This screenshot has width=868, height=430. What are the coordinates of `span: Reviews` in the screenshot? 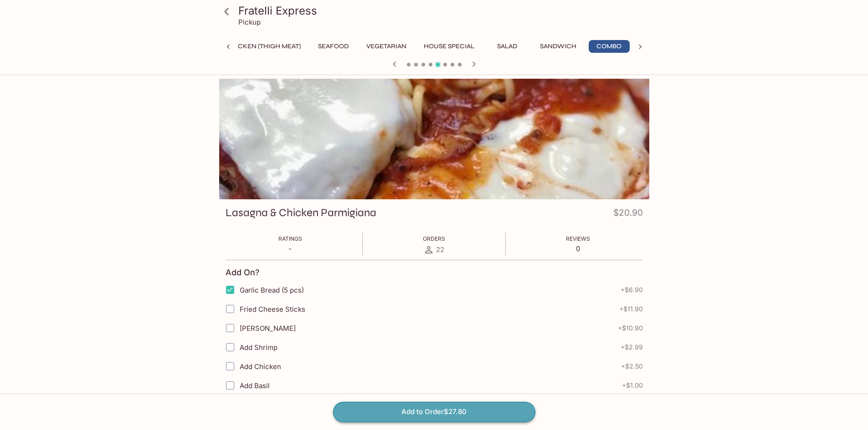 It's located at (578, 238).